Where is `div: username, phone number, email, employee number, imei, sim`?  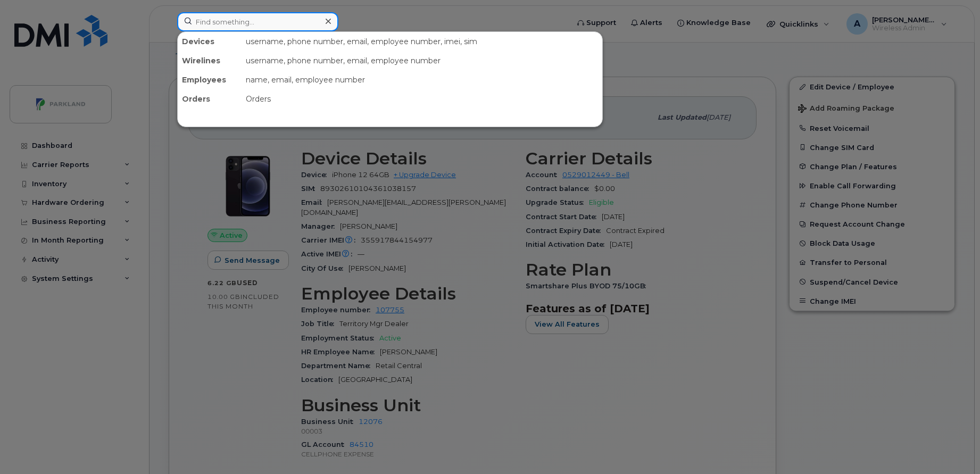
div: username, phone number, email, employee number, imei, sim is located at coordinates (422, 42).